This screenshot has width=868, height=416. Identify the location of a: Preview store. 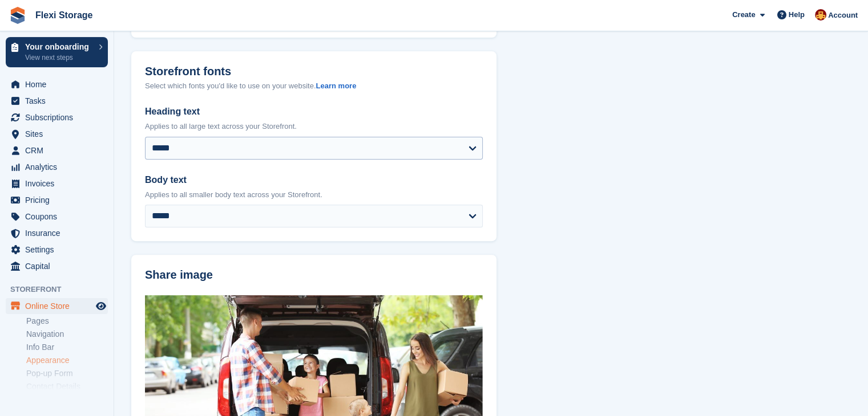
(101, 306).